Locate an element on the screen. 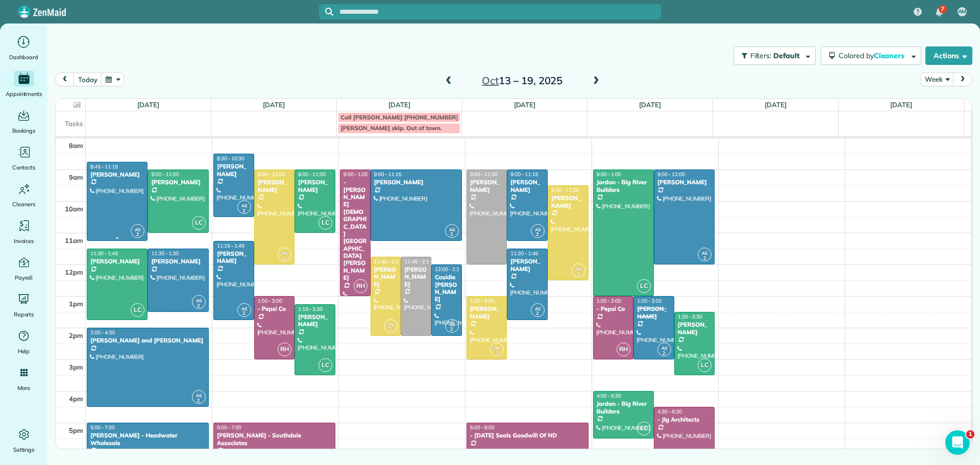  h1: ZenBot is located at coordinates (64, 9).